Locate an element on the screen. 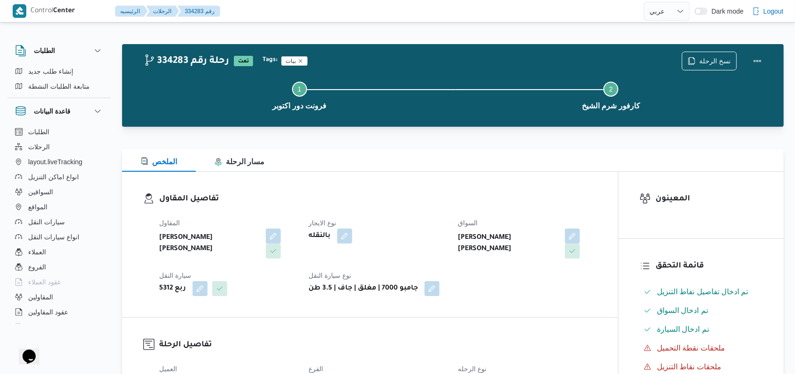  b: Center is located at coordinates (64, 11).